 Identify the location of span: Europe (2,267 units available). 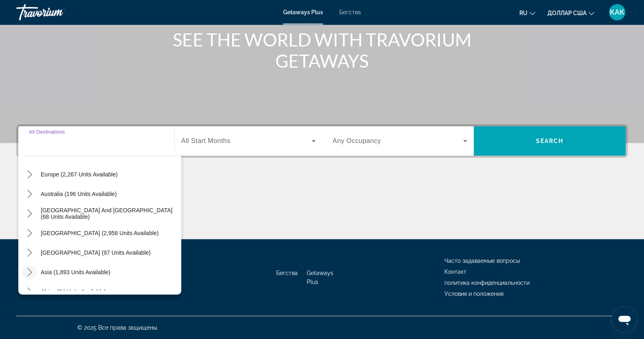
(79, 174).